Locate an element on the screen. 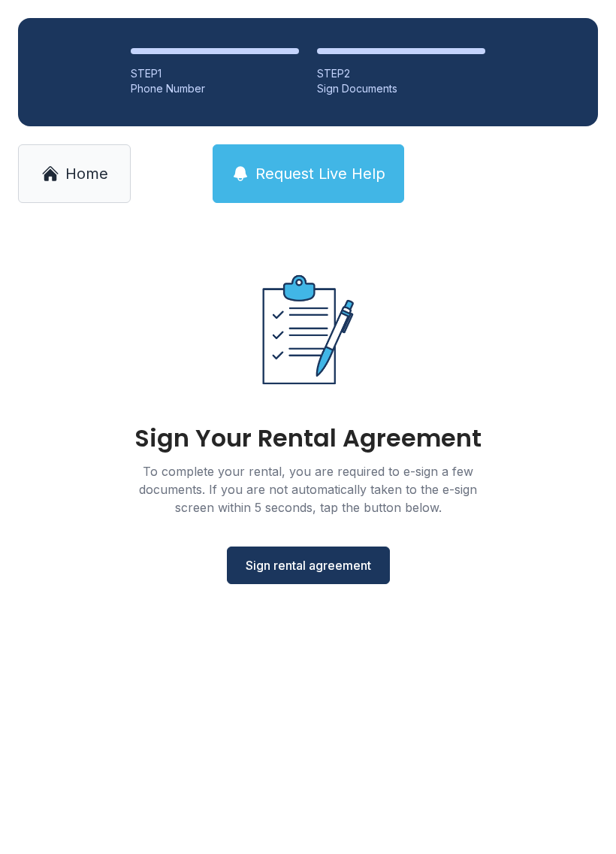 The width and height of the screenshot is (616, 854). span: Home is located at coordinates (87, 173).